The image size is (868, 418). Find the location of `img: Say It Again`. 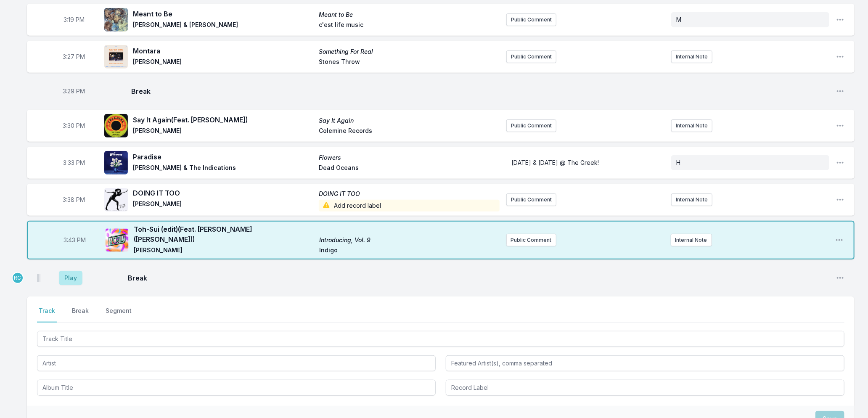

img: Say It Again is located at coordinates (116, 126).